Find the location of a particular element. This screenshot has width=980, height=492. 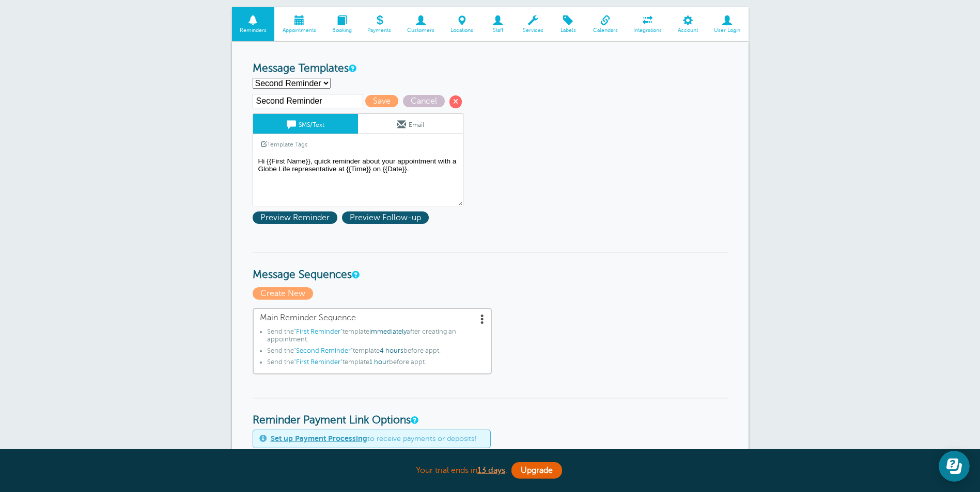

span: Cancel is located at coordinates (424, 101).